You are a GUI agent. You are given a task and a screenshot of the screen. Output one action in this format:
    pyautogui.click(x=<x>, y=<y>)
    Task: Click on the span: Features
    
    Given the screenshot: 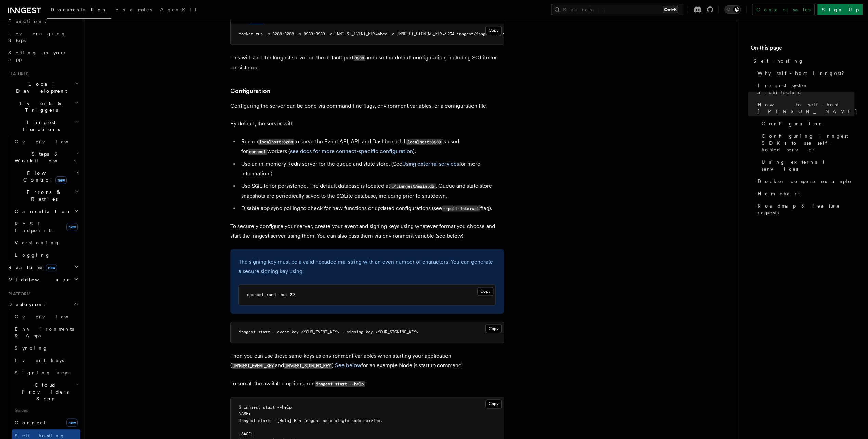 What is the action you would take?
    pyautogui.click(x=17, y=74)
    